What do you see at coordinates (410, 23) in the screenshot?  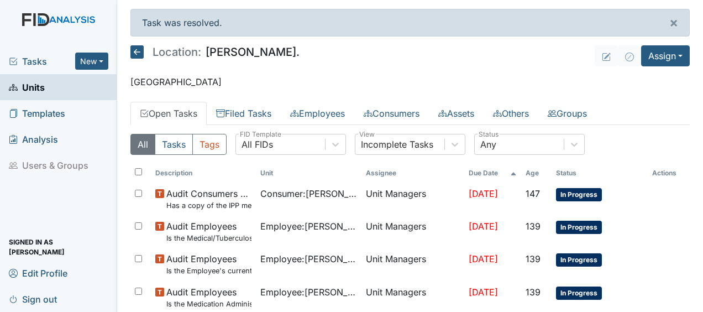 I see `div: Task was resolved.` at bounding box center [410, 23].